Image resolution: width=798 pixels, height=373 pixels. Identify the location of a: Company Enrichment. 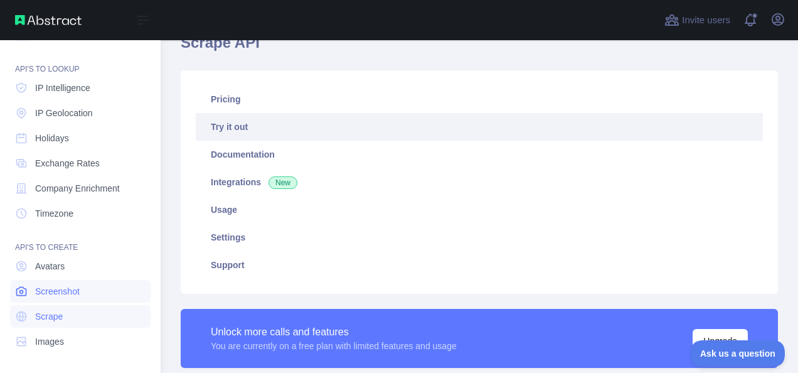
(80, 188).